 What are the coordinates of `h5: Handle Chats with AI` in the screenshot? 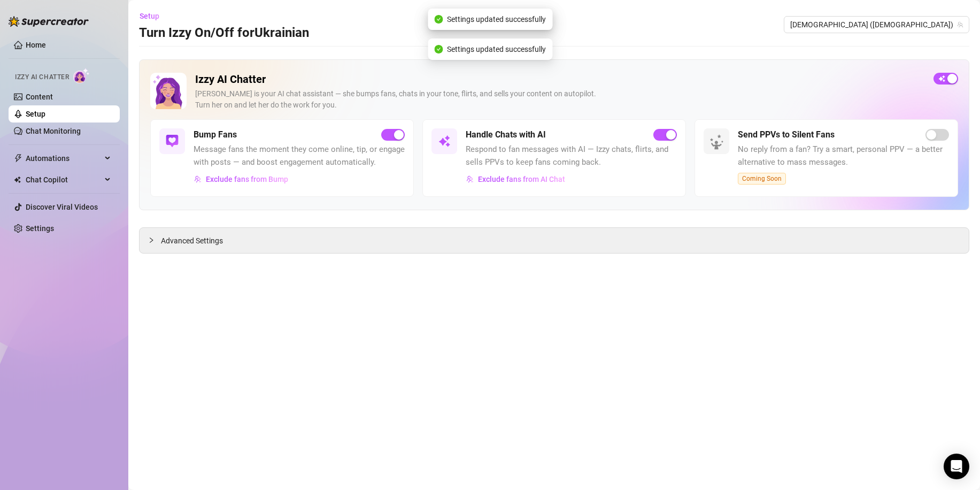 It's located at (505, 135).